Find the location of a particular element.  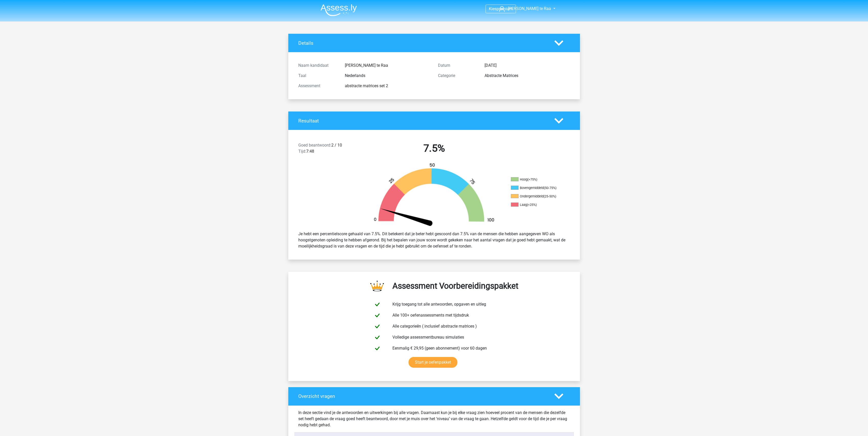

li: Bovengemiddeld is located at coordinates (536, 188).